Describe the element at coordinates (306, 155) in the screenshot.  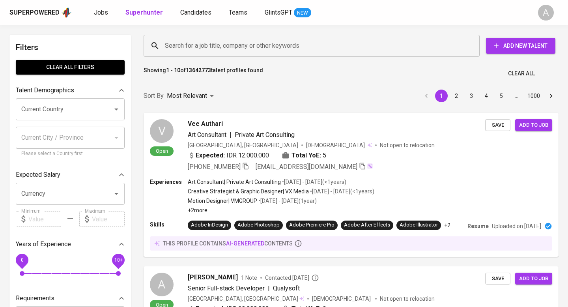
I see `b: Total YoE:` at that location.